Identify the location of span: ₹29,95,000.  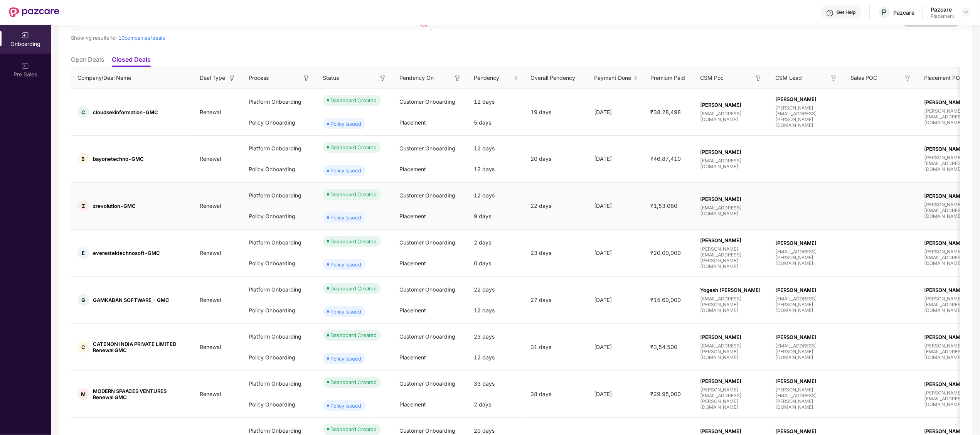
(666, 393).